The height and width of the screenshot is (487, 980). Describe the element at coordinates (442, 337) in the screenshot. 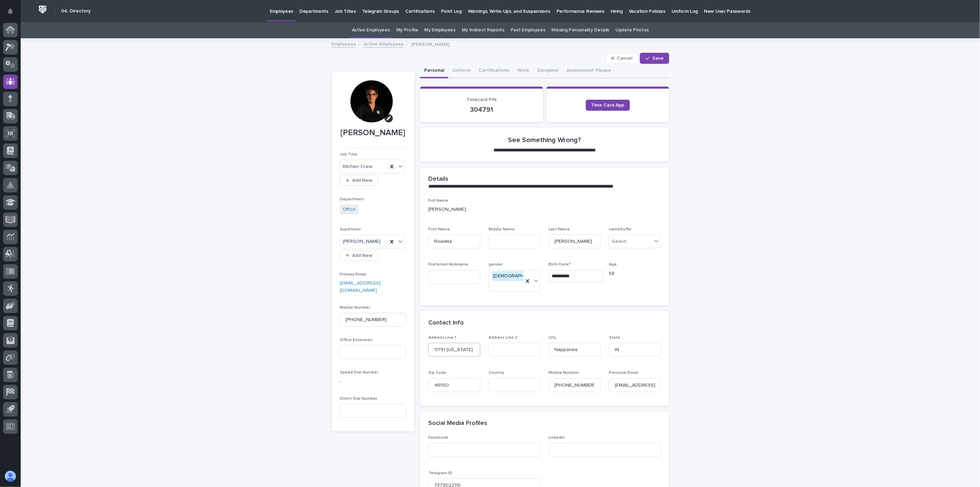

I see `span: Address Line 1` at that location.